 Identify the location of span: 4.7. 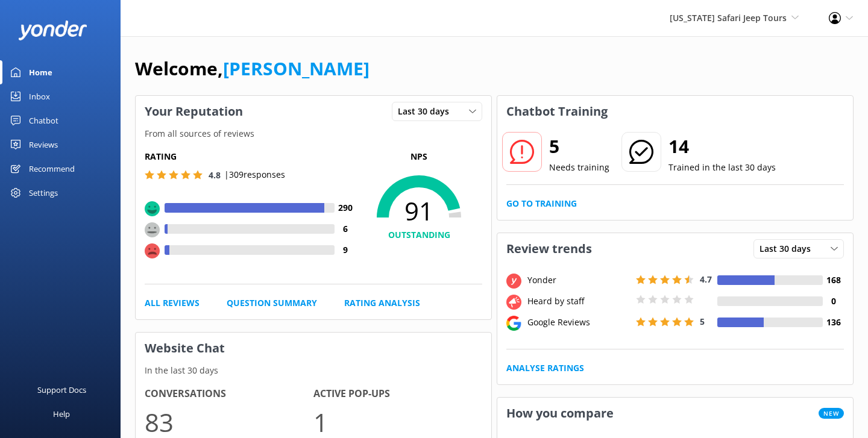
(706, 279).